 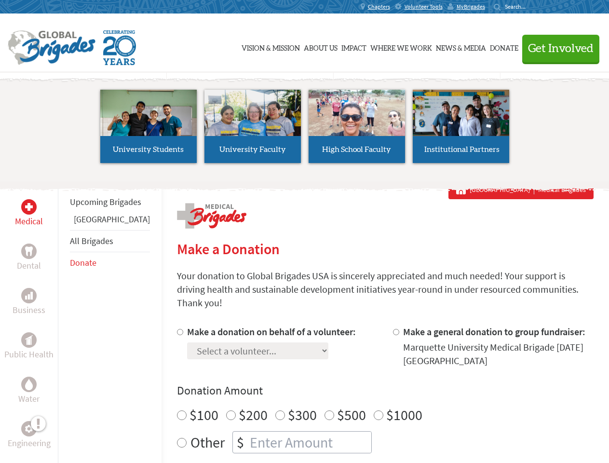 What do you see at coordinates (424, 7) in the screenshot?
I see `span: Volunteer Tools` at bounding box center [424, 7].